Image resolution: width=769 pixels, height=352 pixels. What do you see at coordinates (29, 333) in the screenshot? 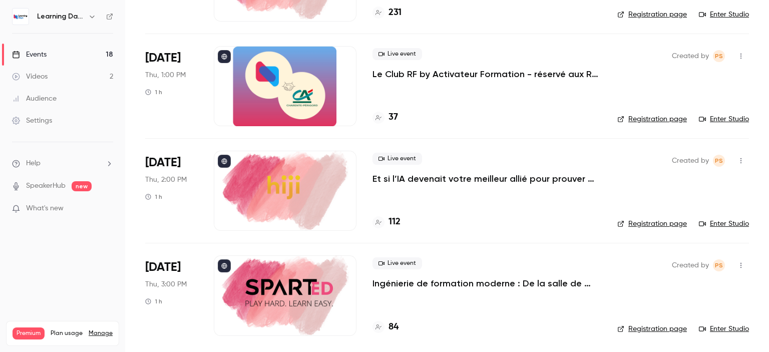
I see `span: Premium` at bounding box center [29, 333].